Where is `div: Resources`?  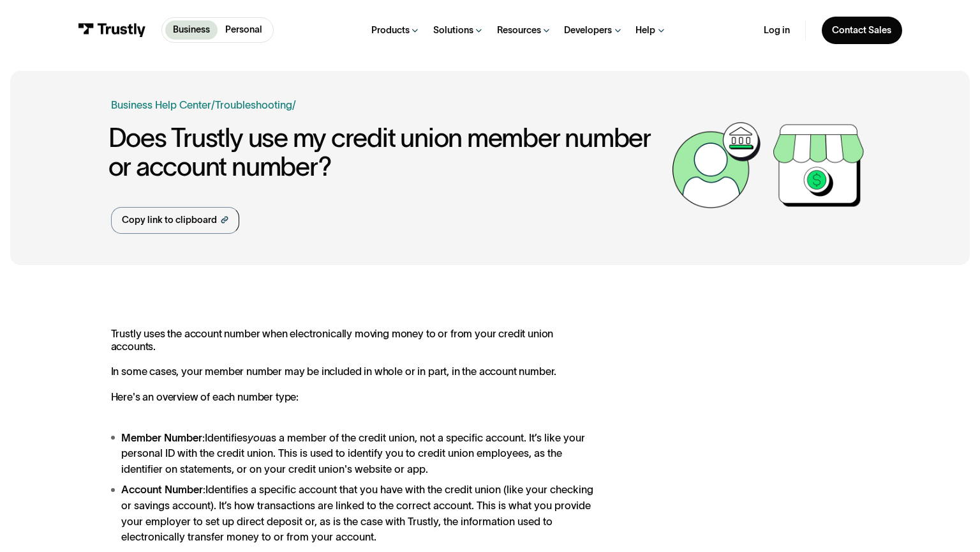
div: Resources is located at coordinates (519, 30).